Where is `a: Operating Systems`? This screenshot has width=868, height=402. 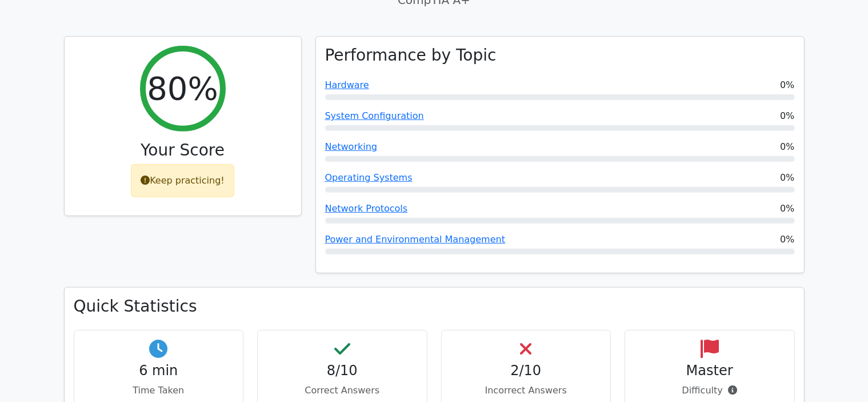
a: Operating Systems is located at coordinates (369, 177).